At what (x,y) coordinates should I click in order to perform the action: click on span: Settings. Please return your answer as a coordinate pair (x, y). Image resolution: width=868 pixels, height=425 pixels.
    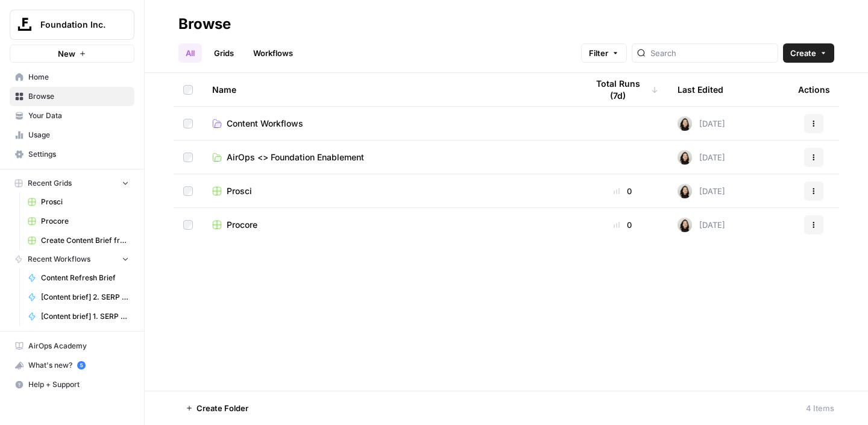
    Looking at the image, I should click on (79, 154).